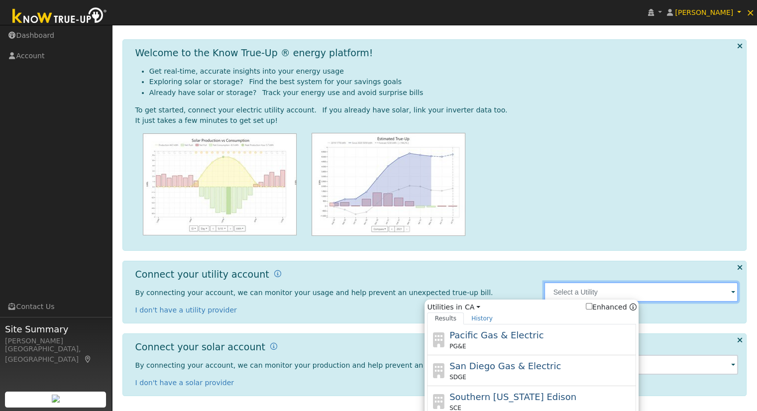  What do you see at coordinates (606, 307) in the screenshot?
I see `label: Enhanced` at bounding box center [606, 307].